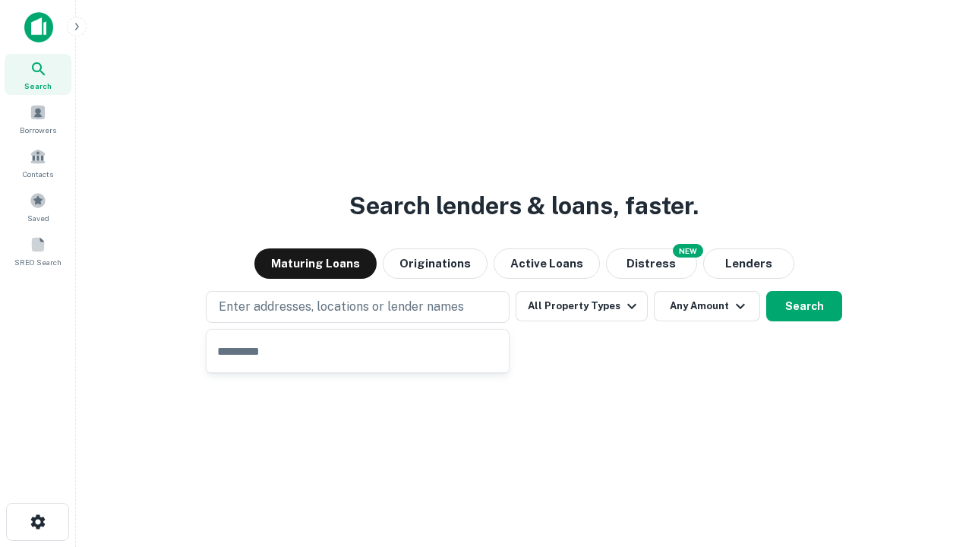 This screenshot has height=547, width=972. I want to click on a: Search, so click(38, 74).